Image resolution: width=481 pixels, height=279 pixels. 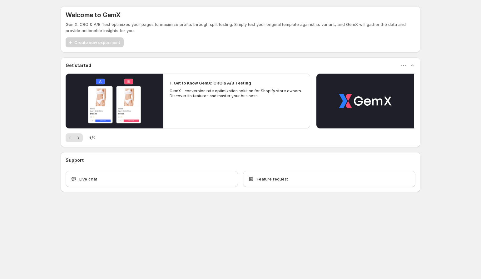 I want to click on h5: Welcome to GemX, so click(x=93, y=15).